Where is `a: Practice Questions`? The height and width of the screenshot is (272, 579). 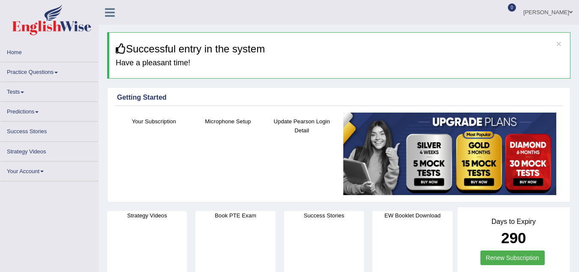 a: Practice Questions is located at coordinates (49, 70).